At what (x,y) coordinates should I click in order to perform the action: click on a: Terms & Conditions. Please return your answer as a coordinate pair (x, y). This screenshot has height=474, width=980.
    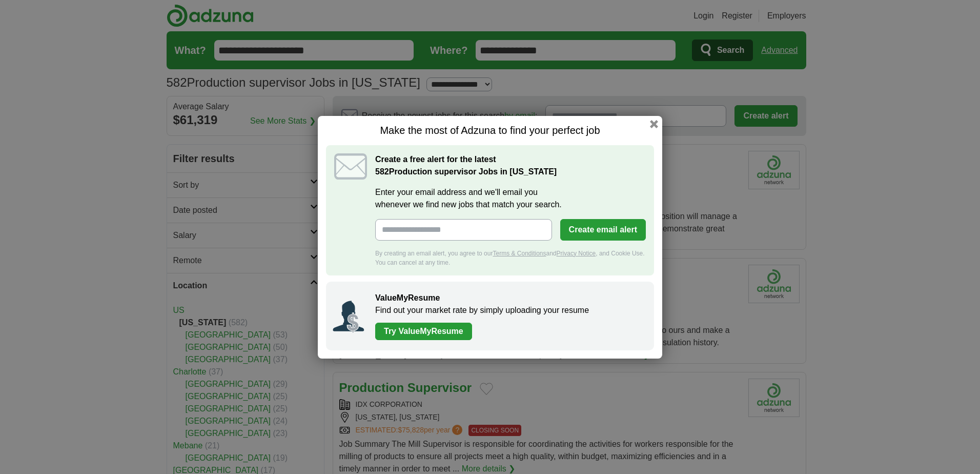
    Looking at the image, I should click on (519, 254).